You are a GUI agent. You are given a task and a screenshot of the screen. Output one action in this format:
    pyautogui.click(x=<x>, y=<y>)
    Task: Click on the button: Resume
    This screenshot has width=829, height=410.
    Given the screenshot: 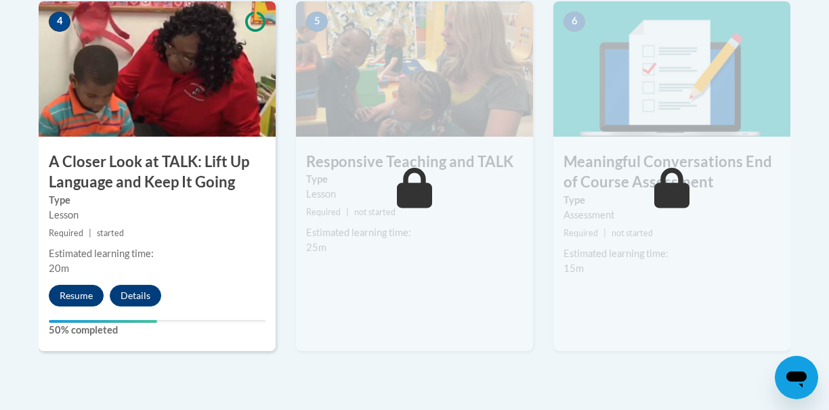 What is the action you would take?
    pyautogui.click(x=76, y=296)
    